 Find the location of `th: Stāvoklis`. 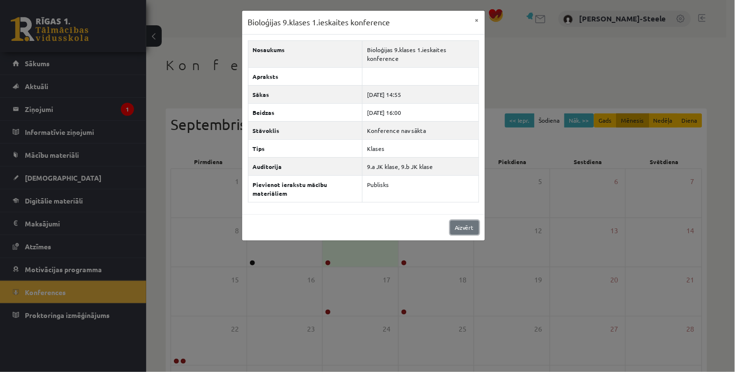

th: Stāvoklis is located at coordinates (305, 130).